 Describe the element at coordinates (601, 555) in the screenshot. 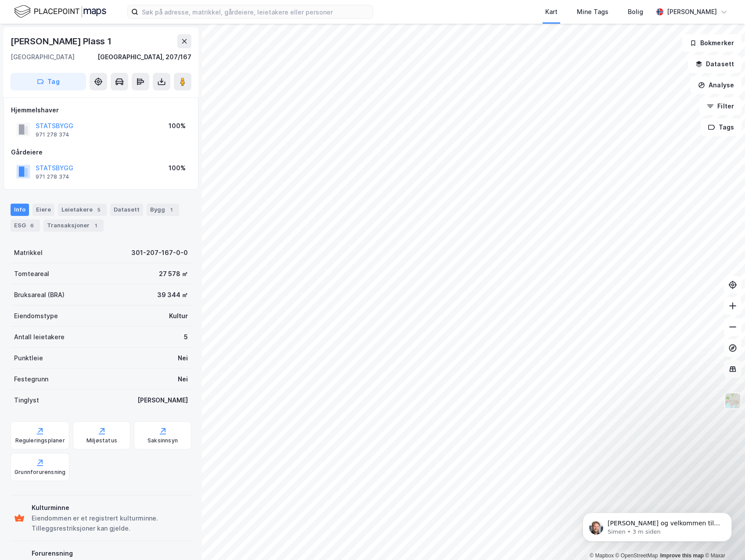

I see `a: Mapbox` at that location.